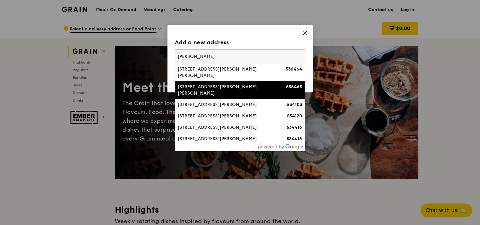 Image resolution: width=480 pixels, height=225 pixels. Describe the element at coordinates (295, 104) in the screenshot. I see `strong: 534103` at that location.